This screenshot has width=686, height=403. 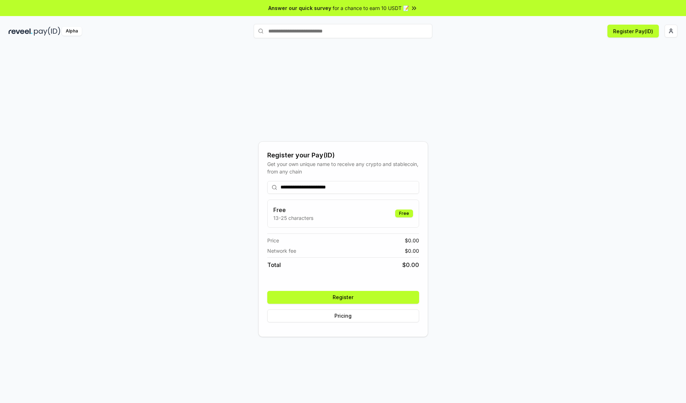 What do you see at coordinates (371, 8) in the screenshot?
I see `span: for a chance to earn 10 USDT 📝` at bounding box center [371, 8].